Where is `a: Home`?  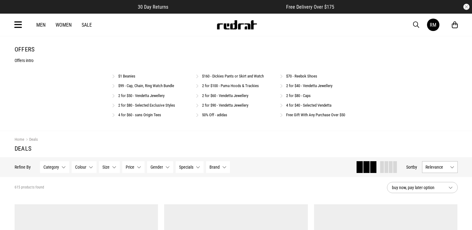
a: Home is located at coordinates (19, 139).